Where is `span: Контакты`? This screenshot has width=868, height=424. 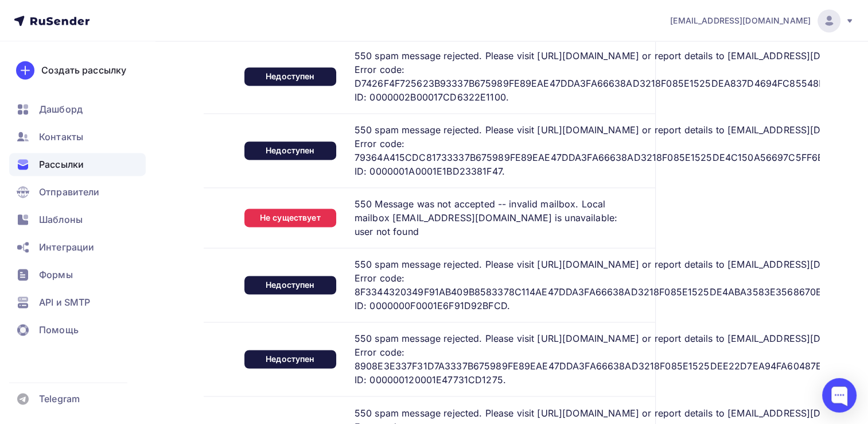
span: Контакты is located at coordinates (61, 137).